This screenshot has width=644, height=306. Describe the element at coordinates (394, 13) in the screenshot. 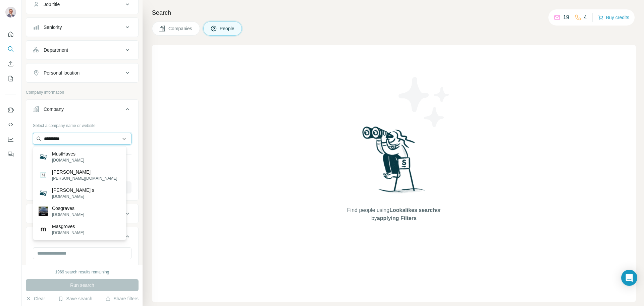

I see `h4: Search` at that location.